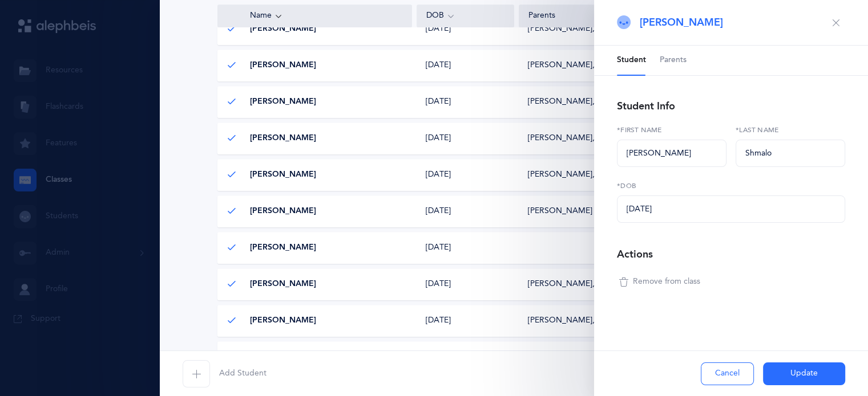 This screenshot has height=396, width=868. What do you see at coordinates (666, 282) in the screenshot?
I see `span: Remove from class` at bounding box center [666, 282].